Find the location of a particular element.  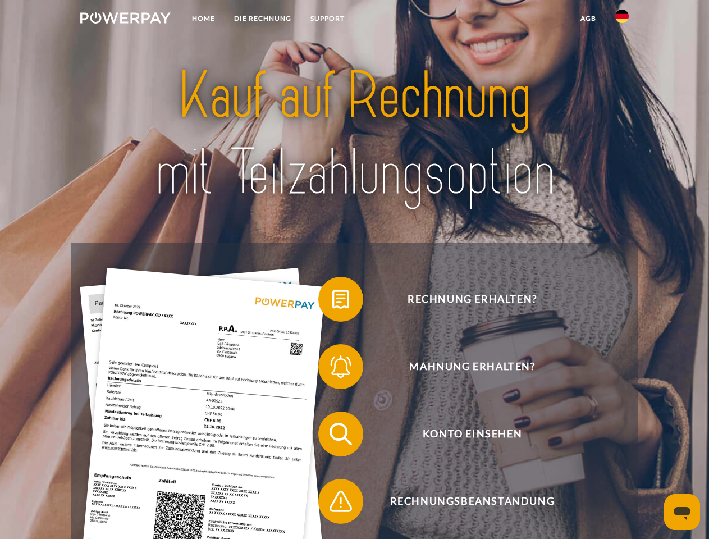

img: de is located at coordinates (622, 16).